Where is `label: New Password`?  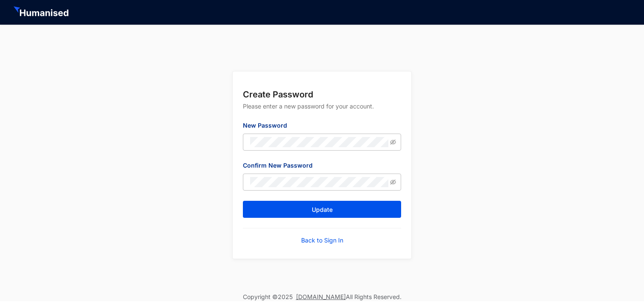 label: New Password is located at coordinates (268, 126).